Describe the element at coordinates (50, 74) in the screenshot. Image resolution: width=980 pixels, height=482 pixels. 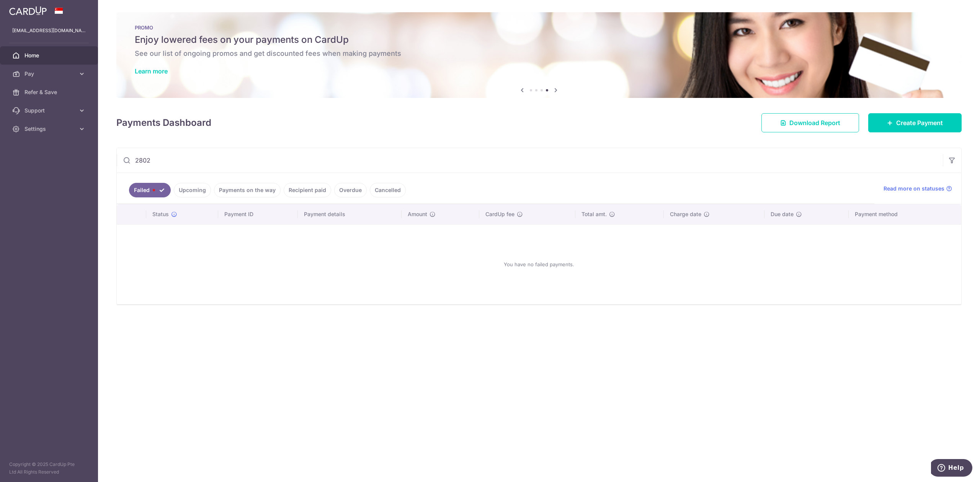
I see `span: Pay` at that location.